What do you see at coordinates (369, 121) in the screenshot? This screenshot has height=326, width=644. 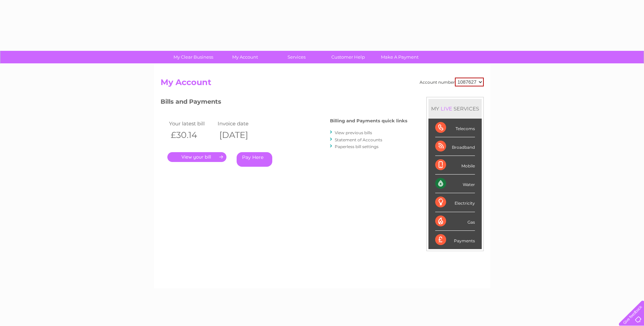 I see `h4: Billing and Payments quick links` at bounding box center [369, 121].